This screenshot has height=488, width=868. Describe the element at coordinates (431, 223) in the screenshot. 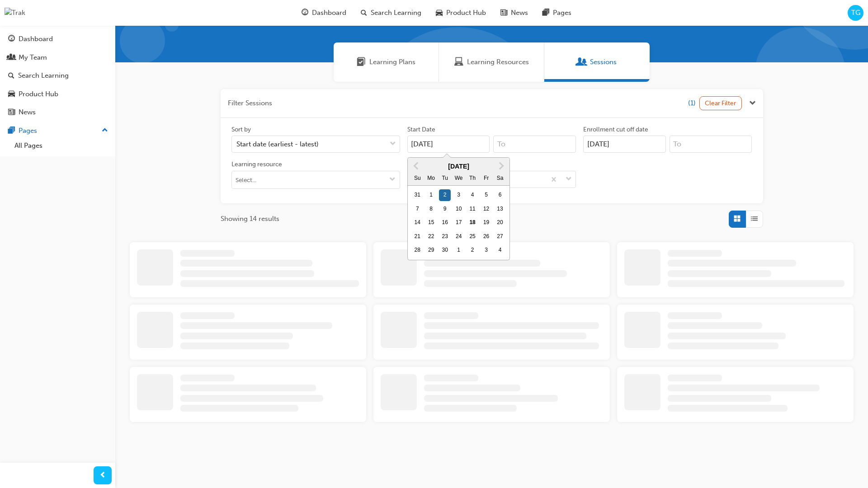

I see `div: Choose Monday, September 15th, 2025` at that location.